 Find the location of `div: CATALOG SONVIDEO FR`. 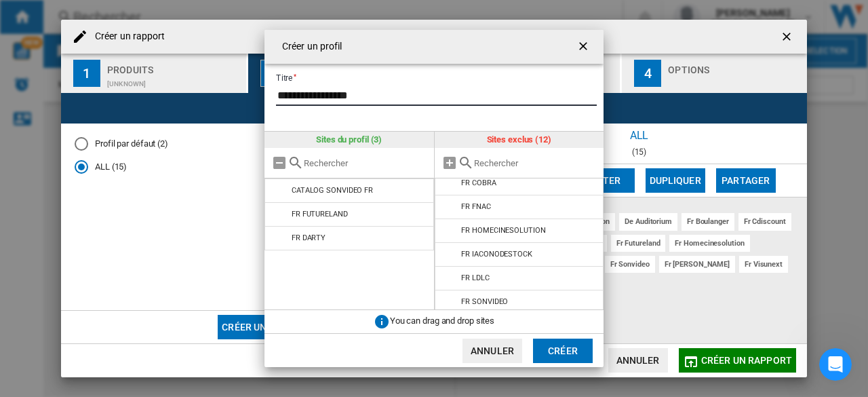

div: CATALOG SONVIDEO FR is located at coordinates (332, 190).